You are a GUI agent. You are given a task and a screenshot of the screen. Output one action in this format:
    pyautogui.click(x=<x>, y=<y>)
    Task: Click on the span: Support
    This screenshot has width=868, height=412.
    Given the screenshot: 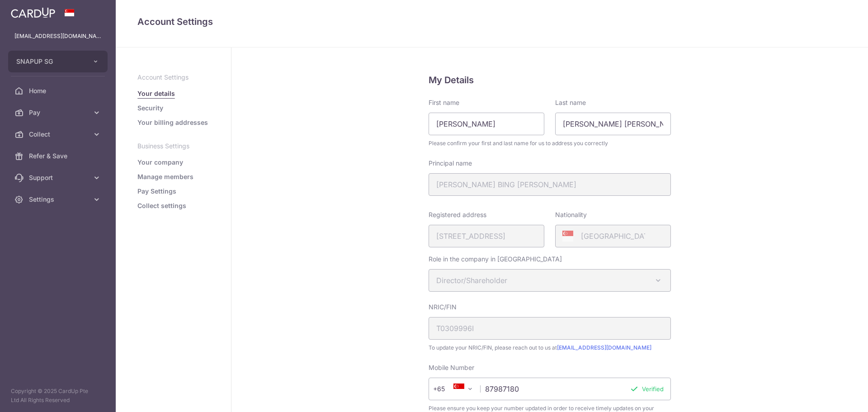 What is the action you would take?
    pyautogui.click(x=59, y=178)
    